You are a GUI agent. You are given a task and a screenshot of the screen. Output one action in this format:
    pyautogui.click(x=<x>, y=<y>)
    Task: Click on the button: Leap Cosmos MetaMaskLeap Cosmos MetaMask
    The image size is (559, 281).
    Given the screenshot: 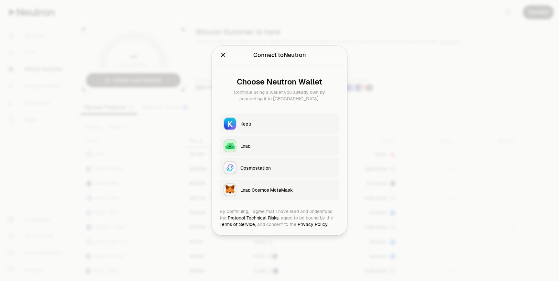 What is the action you would take?
    pyautogui.click(x=280, y=190)
    